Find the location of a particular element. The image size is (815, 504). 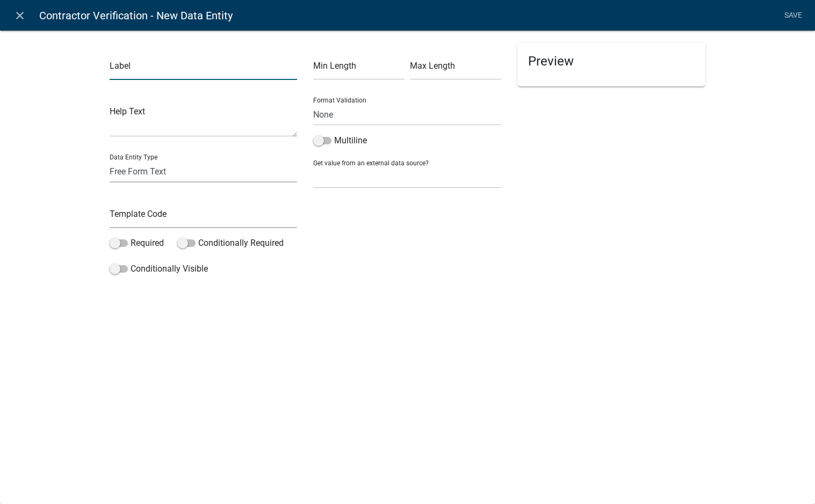

label: Required is located at coordinates (136, 243).